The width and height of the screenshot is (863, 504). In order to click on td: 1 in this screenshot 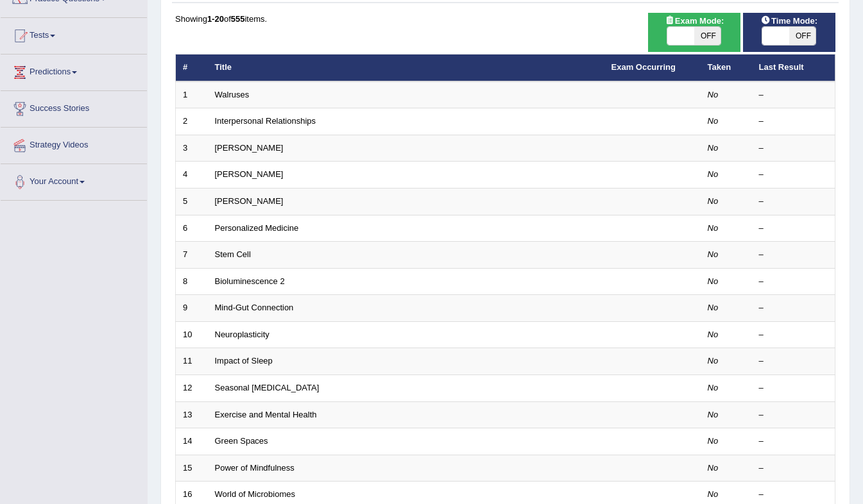, I will do `click(192, 95)`.